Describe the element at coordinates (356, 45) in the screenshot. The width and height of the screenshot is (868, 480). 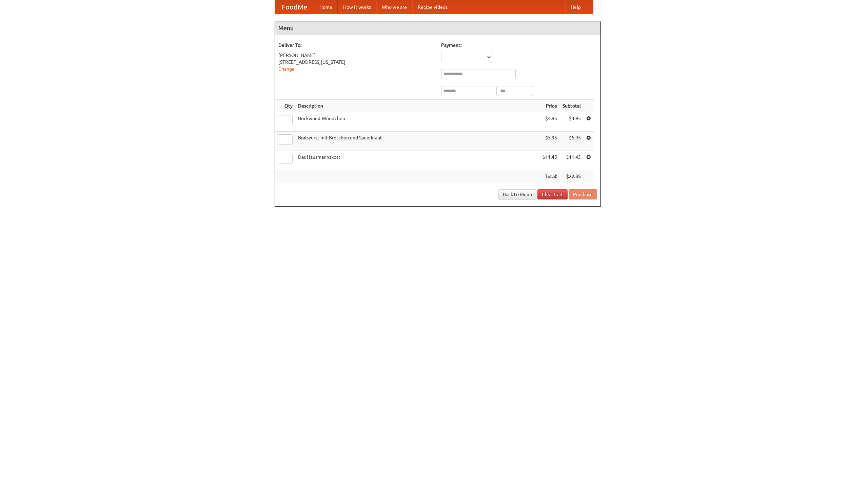
I see `h5: Deliver To:` at that location.